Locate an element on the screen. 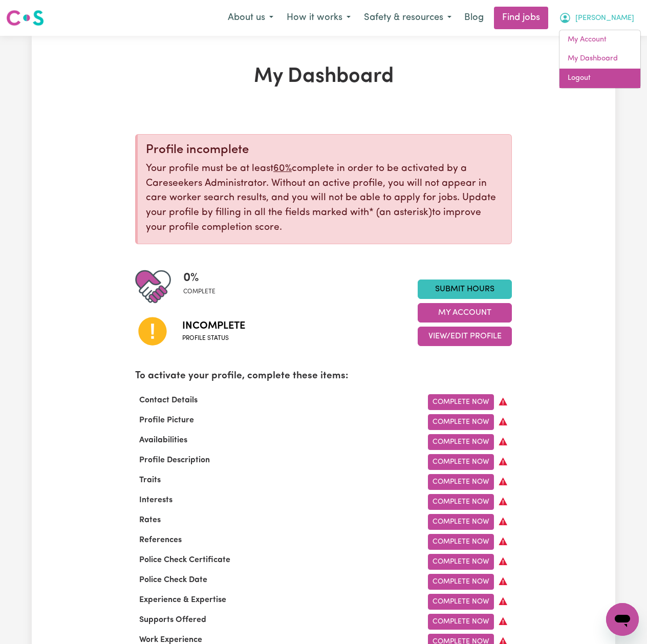  span: Work Experience is located at coordinates (170, 640).